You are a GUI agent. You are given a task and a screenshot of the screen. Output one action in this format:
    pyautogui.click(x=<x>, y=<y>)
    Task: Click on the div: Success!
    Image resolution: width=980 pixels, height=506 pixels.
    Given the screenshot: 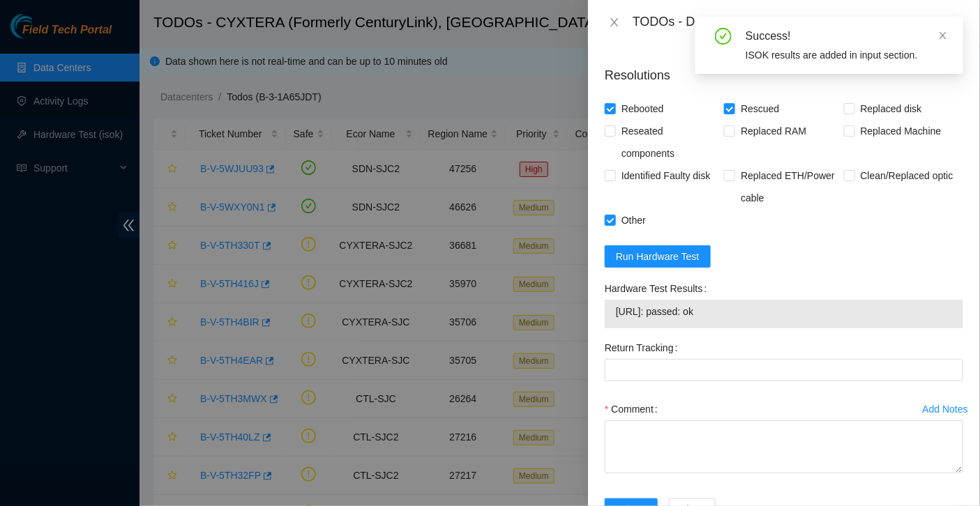 What is the action you would take?
    pyautogui.click(x=846, y=36)
    